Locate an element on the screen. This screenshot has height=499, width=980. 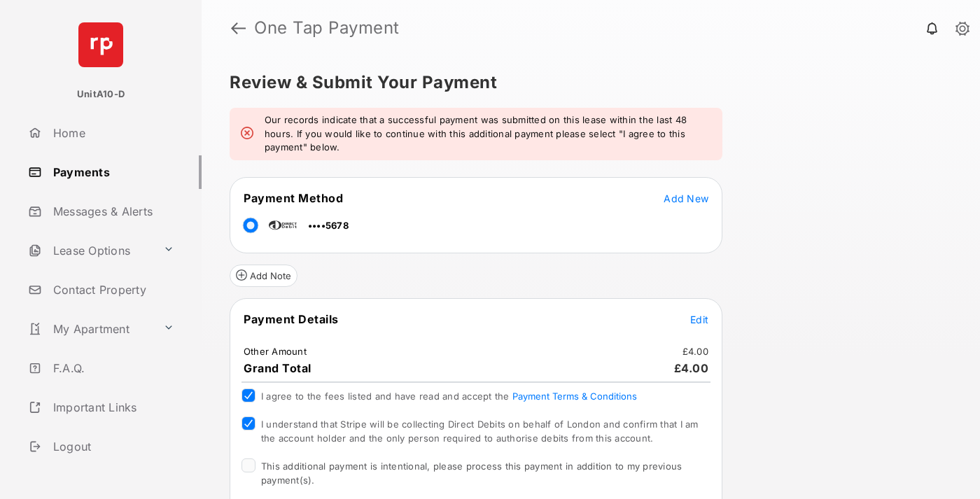
em: Our records indicate that a successful payment was submitted on this lease within the last 48 hou... is located at coordinates (488, 134).